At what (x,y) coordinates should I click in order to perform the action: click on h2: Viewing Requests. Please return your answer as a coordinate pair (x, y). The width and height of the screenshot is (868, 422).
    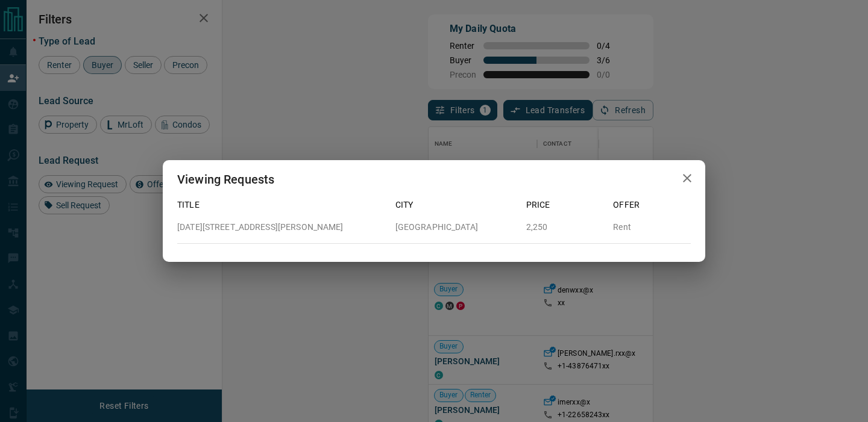
    Looking at the image, I should click on (225, 180).